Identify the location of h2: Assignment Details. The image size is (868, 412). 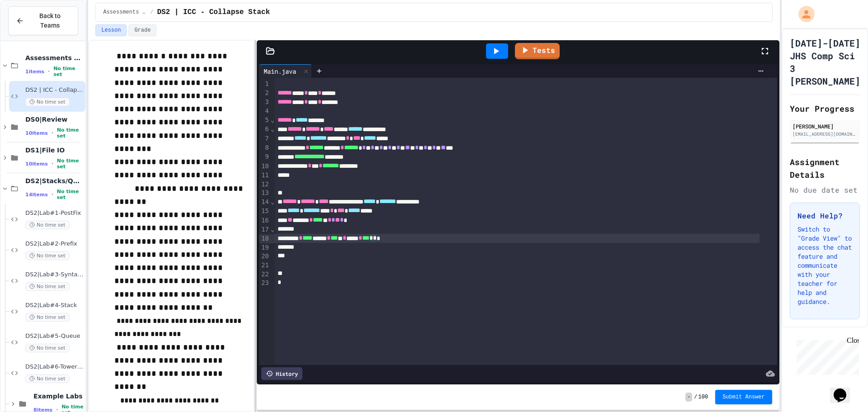
(824, 168).